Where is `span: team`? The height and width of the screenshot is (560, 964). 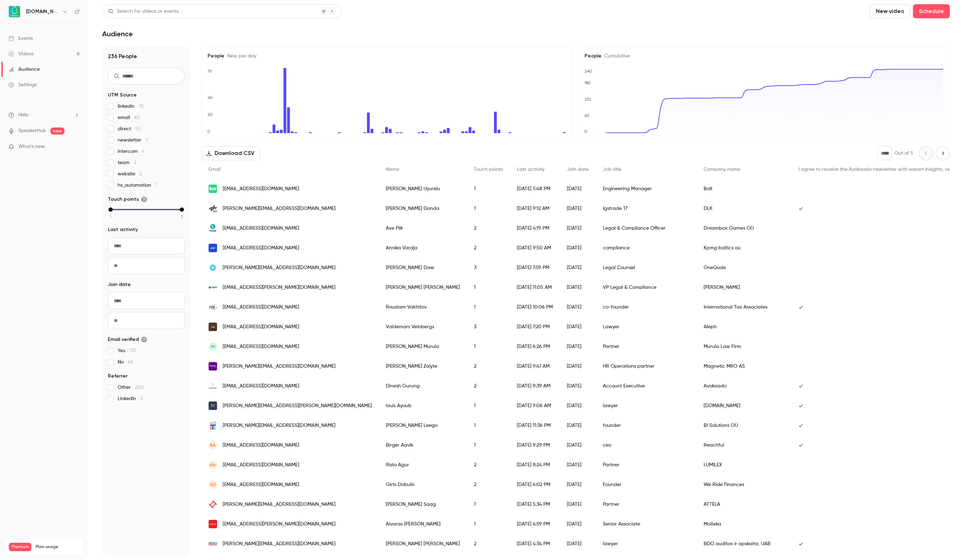 span: team is located at coordinates (127, 162).